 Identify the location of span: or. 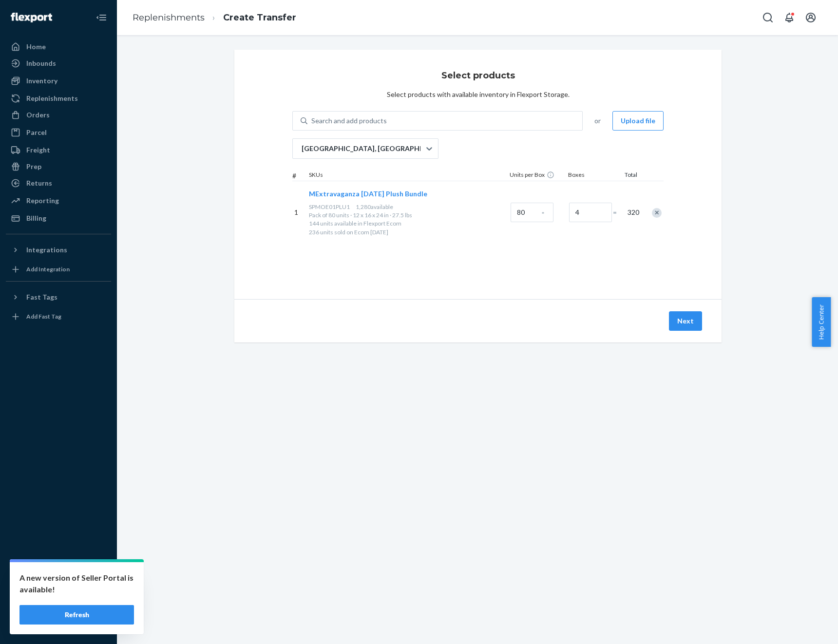
(597, 121).